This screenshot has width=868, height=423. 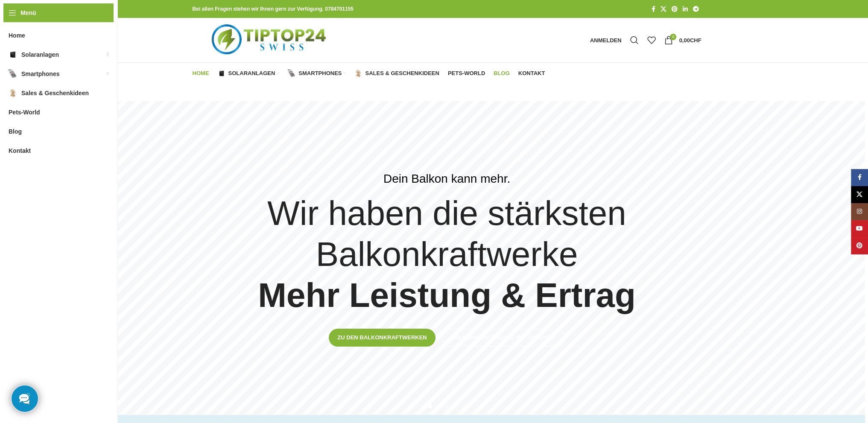 What do you see at coordinates (28, 13) in the screenshot?
I see `span: Menü` at bounding box center [28, 13].